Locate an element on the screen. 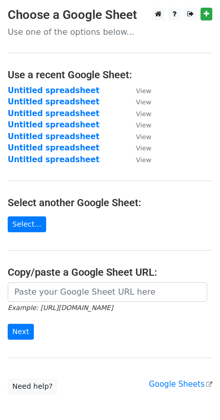  h4: Select another Google Sheet: is located at coordinates (110, 203).